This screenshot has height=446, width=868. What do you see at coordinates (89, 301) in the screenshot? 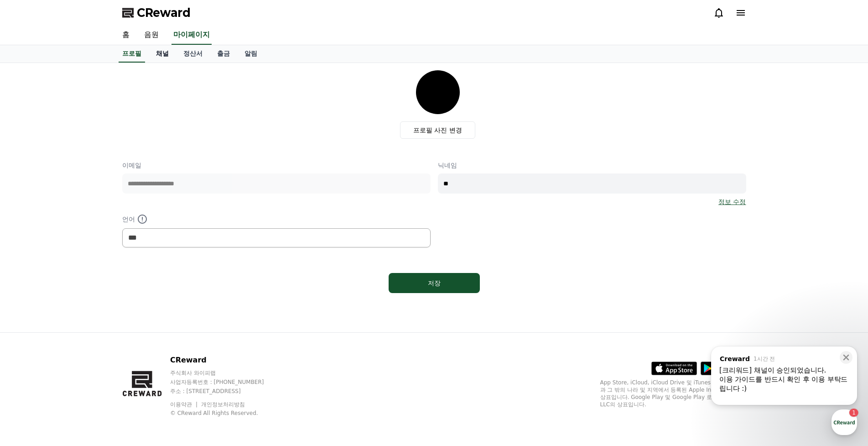
I see `a: 1대화` at bounding box center [89, 301].